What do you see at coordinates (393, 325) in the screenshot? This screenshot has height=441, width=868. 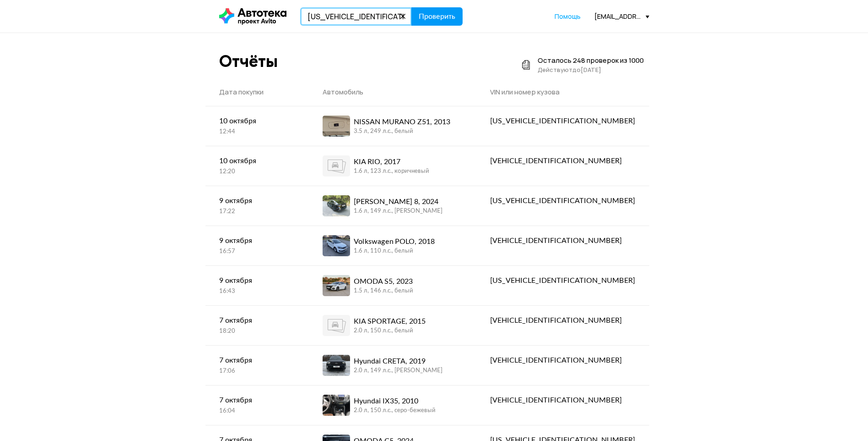 I see `a: KIA SPORTAGE, 20152.0 л, 150 л.c., белый` at bounding box center [393, 325].